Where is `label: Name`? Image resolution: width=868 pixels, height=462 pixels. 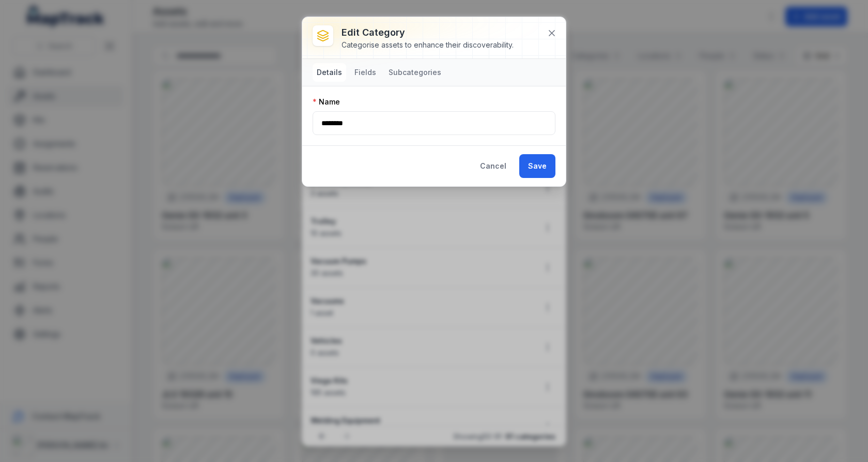
label: Name is located at coordinates (326, 102).